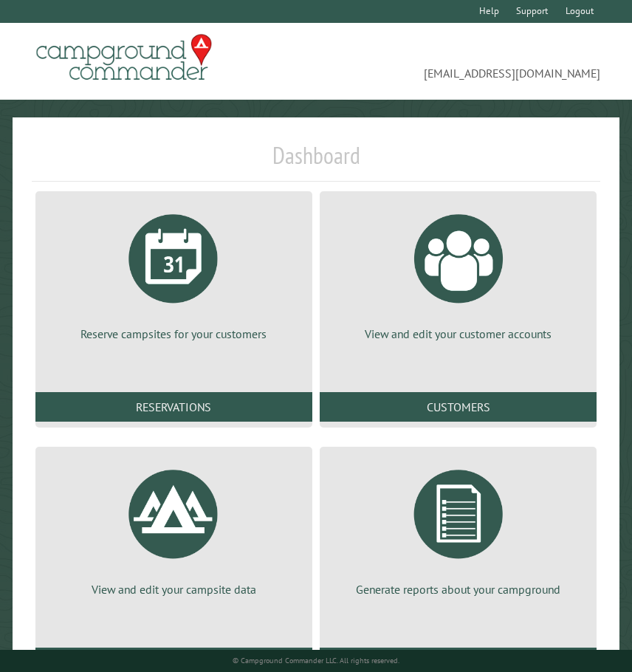 This screenshot has height=672, width=632. I want to click on h1: Dashboard, so click(316, 161).